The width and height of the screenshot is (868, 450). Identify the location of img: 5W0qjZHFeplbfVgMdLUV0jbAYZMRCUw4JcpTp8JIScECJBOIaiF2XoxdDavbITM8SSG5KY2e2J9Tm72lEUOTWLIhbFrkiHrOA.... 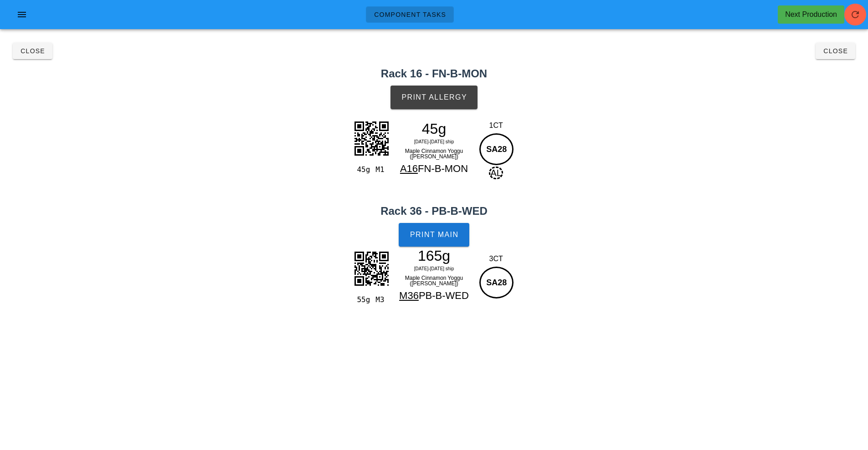
(372, 269).